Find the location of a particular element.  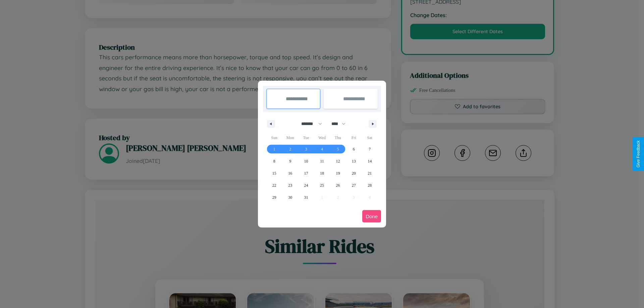

span: 7 is located at coordinates (369, 149).